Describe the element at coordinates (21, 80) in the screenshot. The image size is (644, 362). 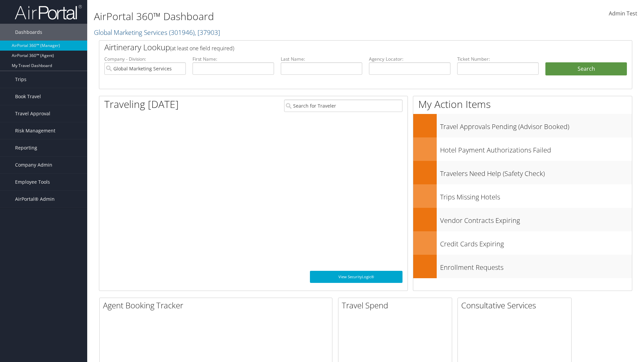
I see `span: Trips` at that location.